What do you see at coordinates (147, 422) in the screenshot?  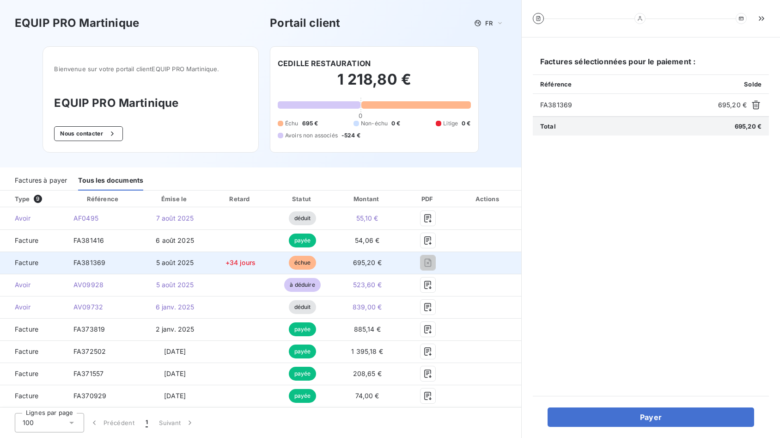 I see `button: 1` at bounding box center [147, 422].